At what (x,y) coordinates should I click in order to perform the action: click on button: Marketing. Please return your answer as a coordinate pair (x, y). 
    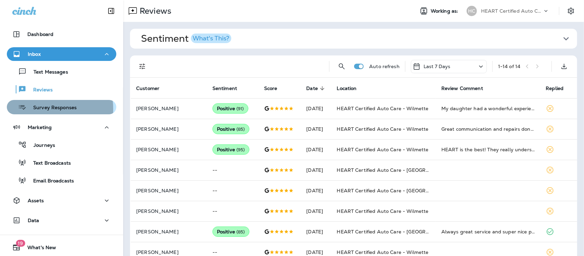
    Looking at the image, I should click on (62, 127).